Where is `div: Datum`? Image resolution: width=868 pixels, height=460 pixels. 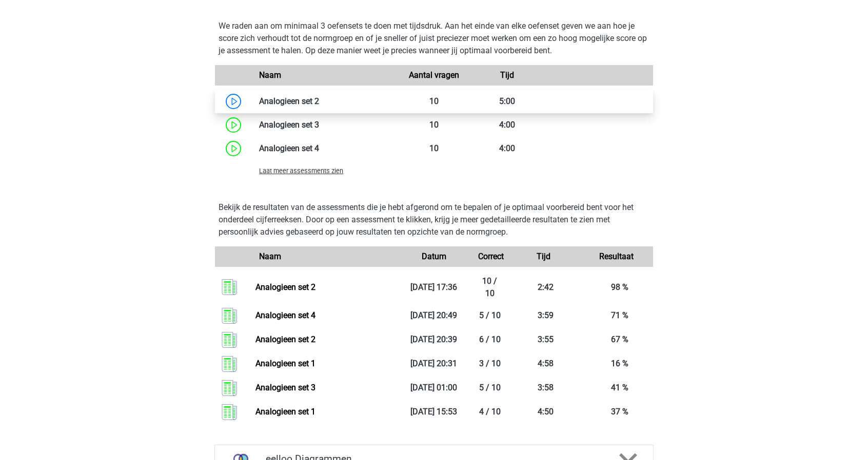
div: Datum is located at coordinates (434, 257).